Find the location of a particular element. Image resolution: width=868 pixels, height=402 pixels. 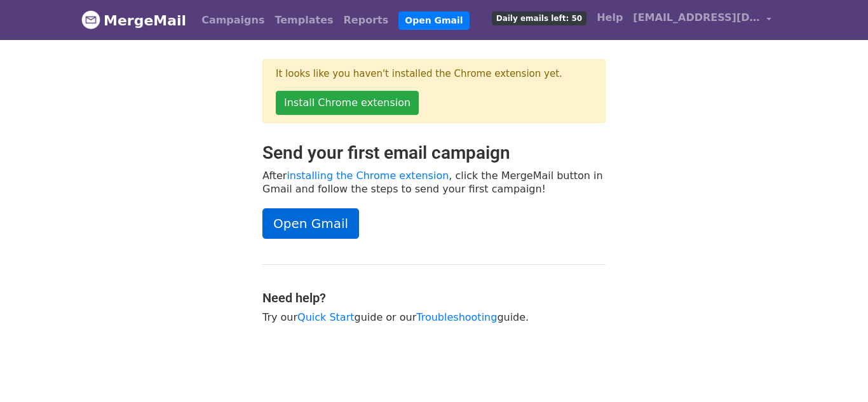

p: It looks like you haven't installed the Chrome extension yet. is located at coordinates (434, 74).